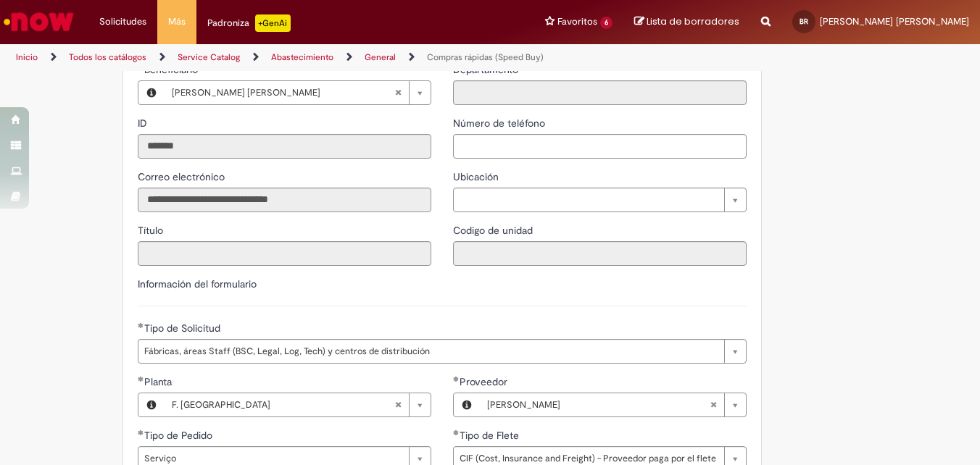  I want to click on span: Solo lectura: Departamento, so click(487, 69).